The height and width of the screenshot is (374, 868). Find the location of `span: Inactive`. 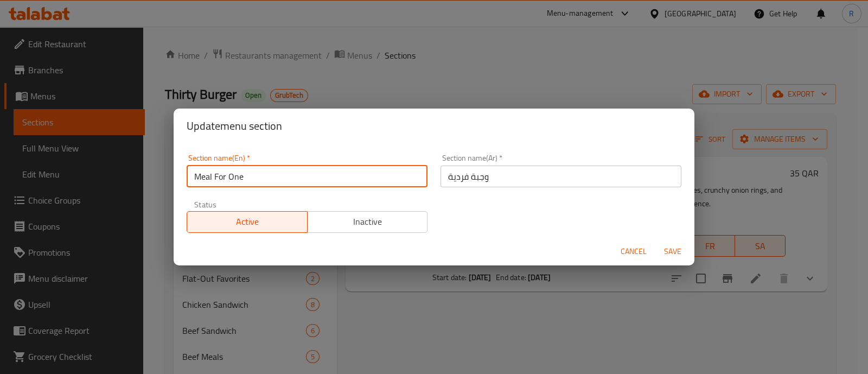

span: Inactive is located at coordinates (368, 222).